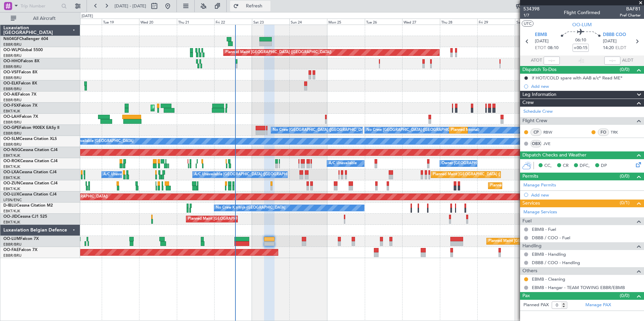 The width and height of the screenshot is (644, 321). I want to click on a: N604GFChallenger 604, so click(26, 39).